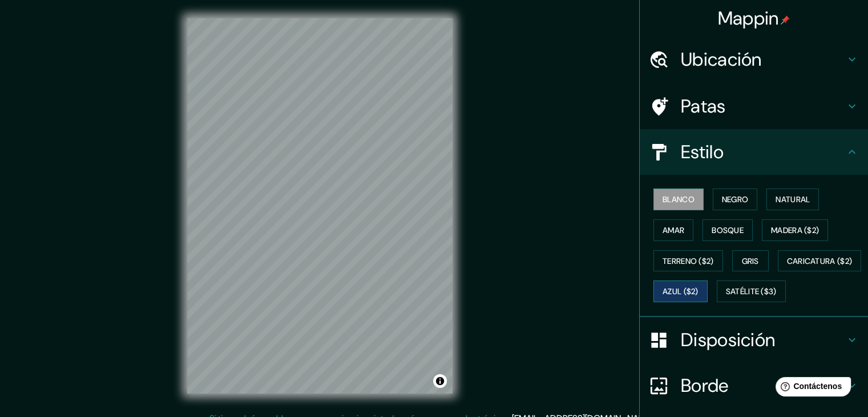 The image size is (868, 417). Describe the element at coordinates (819, 261) in the screenshot. I see `button: Caricatura ($2)` at that location.